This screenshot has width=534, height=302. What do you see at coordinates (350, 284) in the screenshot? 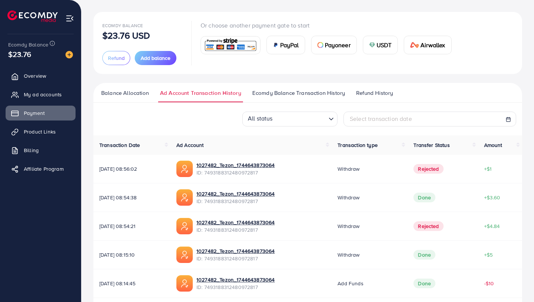
I see `span: Add funds` at bounding box center [350, 284].